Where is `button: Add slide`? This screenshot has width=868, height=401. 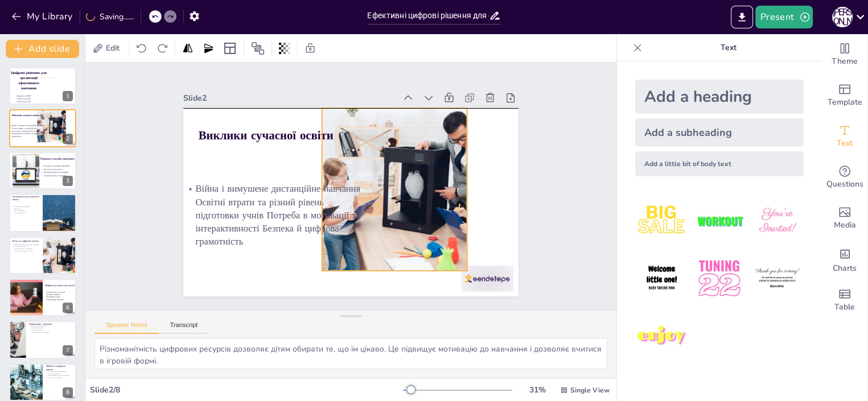
button: Add slide is located at coordinates (42, 49).